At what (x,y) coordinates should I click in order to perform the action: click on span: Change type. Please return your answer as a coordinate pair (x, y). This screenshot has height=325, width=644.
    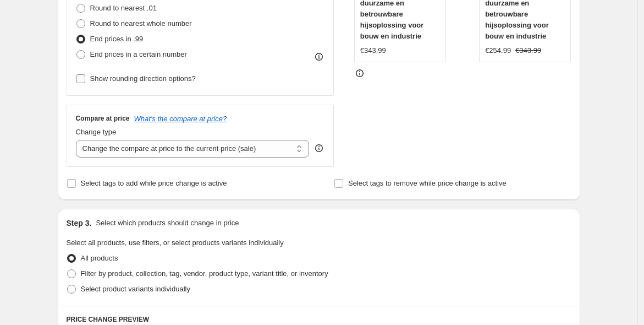
    Looking at the image, I should click on (96, 131).